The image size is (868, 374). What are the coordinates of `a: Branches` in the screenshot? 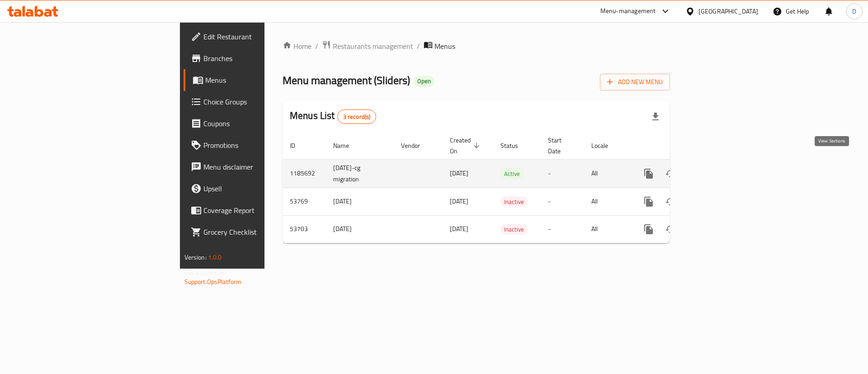 It's located at (254, 58).